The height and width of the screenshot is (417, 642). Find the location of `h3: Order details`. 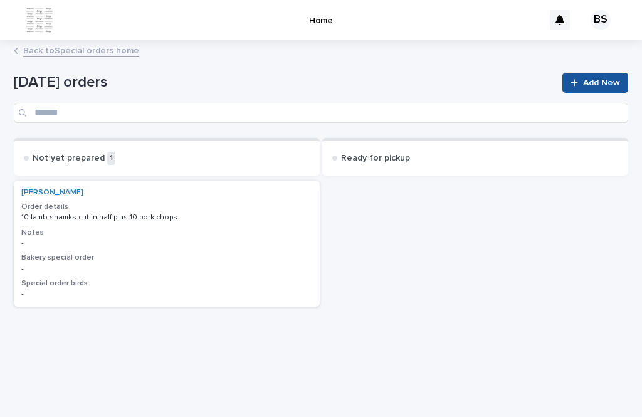

h3: Order details is located at coordinates (167, 207).